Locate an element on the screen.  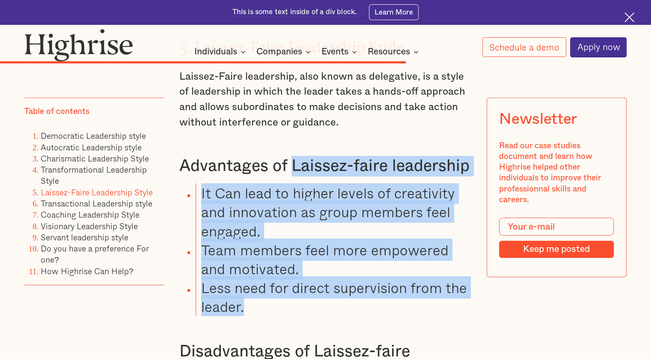
p: Laissez-Faire leadership, also known as delegative, is a style of leadership in which the leader ... is located at coordinates (325, 100).